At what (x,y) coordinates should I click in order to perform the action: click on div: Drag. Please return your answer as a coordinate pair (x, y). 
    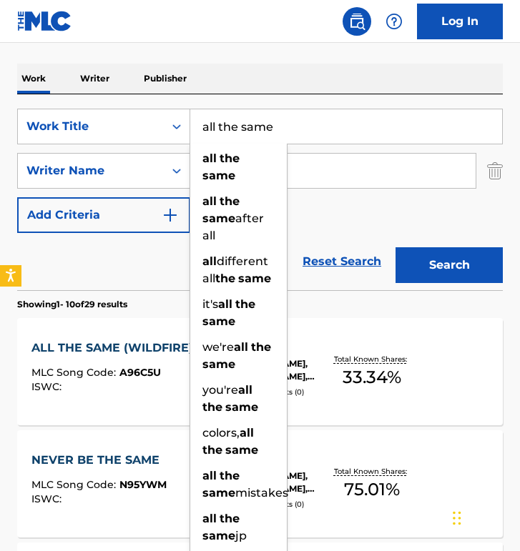
    Looking at the image, I should click on (457, 518).